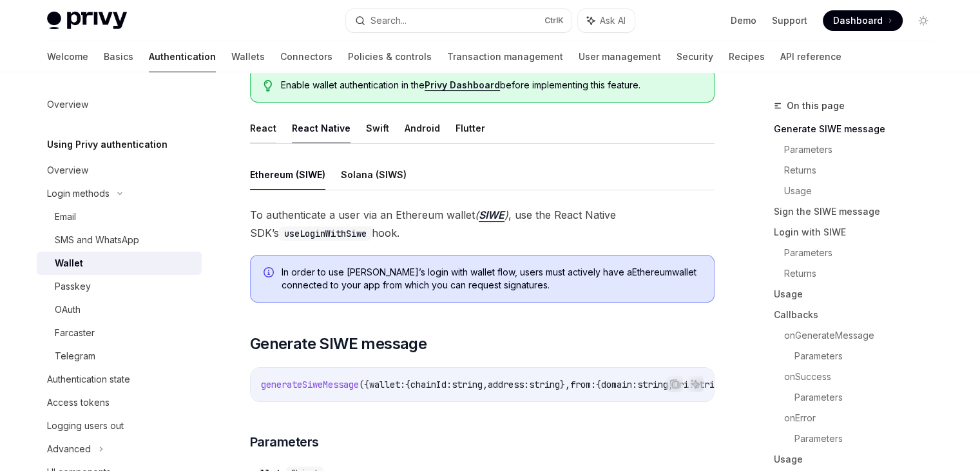 The image size is (980, 471). Describe the element at coordinates (859, 315) in the screenshot. I see `a: Callbacks` at that location.